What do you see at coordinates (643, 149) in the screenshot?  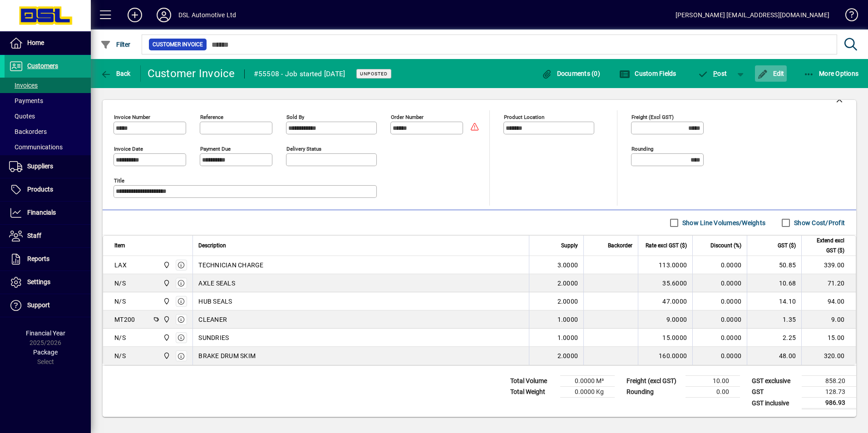 I see `mat-label: Rounding` at bounding box center [643, 149].